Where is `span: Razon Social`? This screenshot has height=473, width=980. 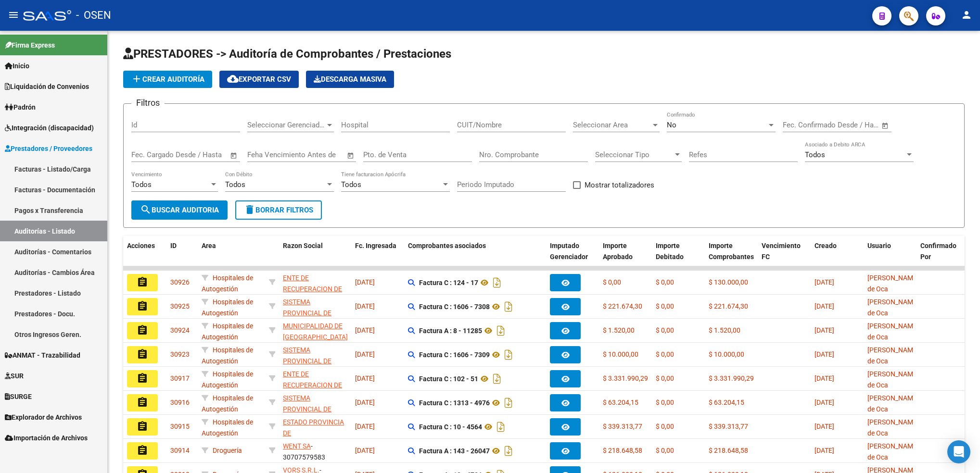
span: Razon Social is located at coordinates (302, 246).